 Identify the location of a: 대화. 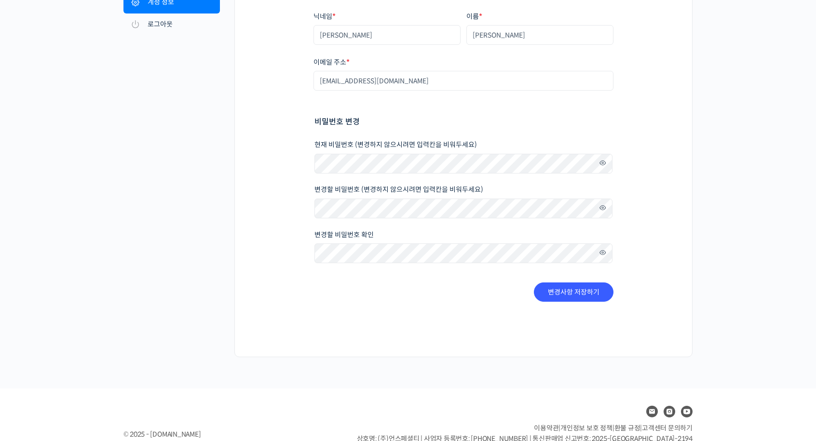
(94, 318).